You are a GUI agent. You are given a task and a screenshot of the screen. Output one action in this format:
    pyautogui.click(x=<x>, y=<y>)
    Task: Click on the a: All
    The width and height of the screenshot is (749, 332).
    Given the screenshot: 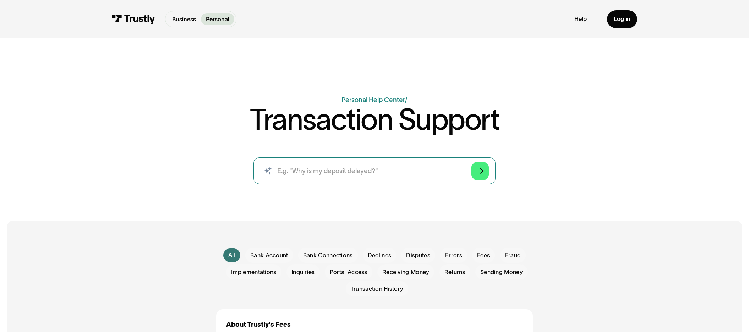 What is the action you would take?
    pyautogui.click(x=232, y=255)
    